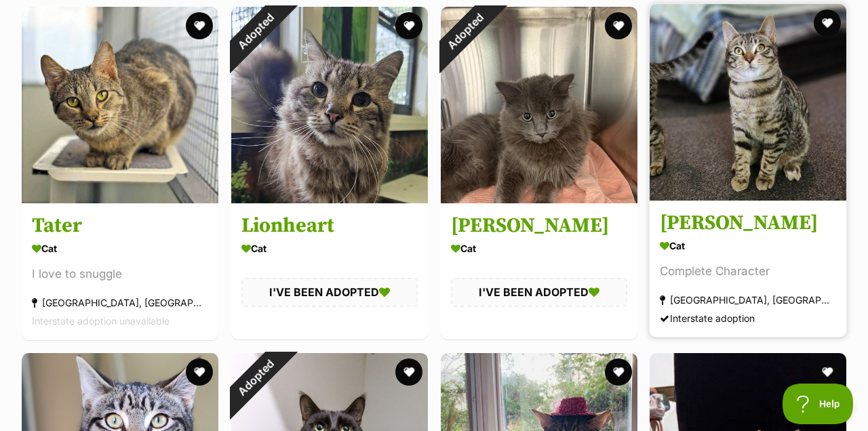  Describe the element at coordinates (748, 103) in the screenshot. I see `img: Joey` at that location.